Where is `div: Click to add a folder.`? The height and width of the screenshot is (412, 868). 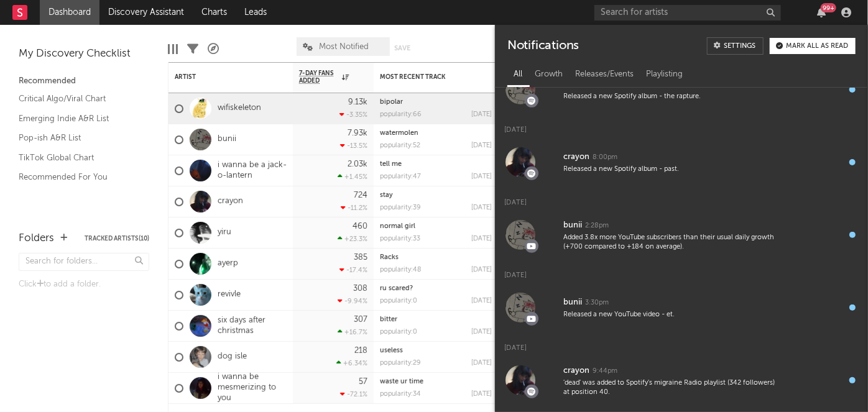 div: Click to add a folder. is located at coordinates (84, 284).